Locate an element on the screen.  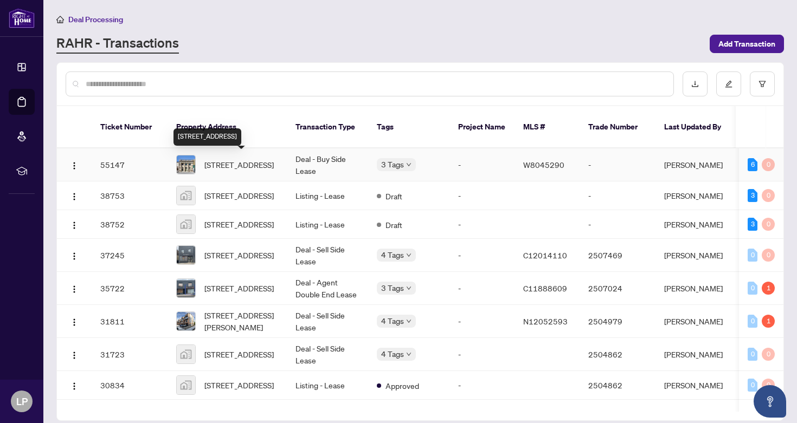
th: Ticket Number is located at coordinates (130, 127).